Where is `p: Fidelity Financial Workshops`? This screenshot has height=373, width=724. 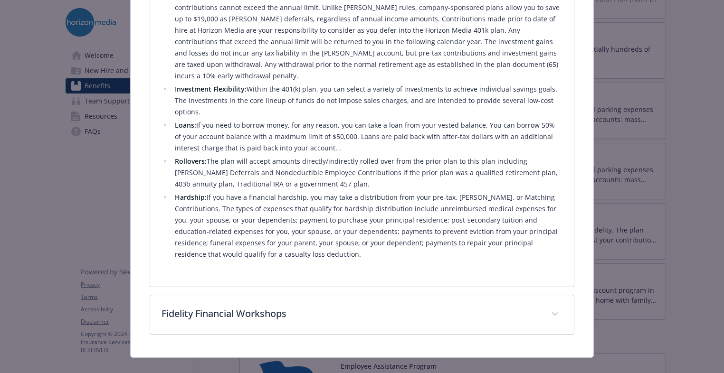 p: Fidelity Financial Workshops is located at coordinates (350, 314).